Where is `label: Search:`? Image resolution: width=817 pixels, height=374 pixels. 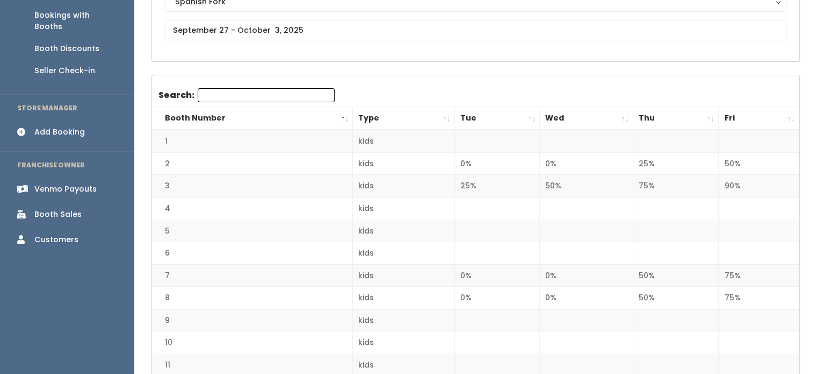 label: Search: is located at coordinates (247, 95).